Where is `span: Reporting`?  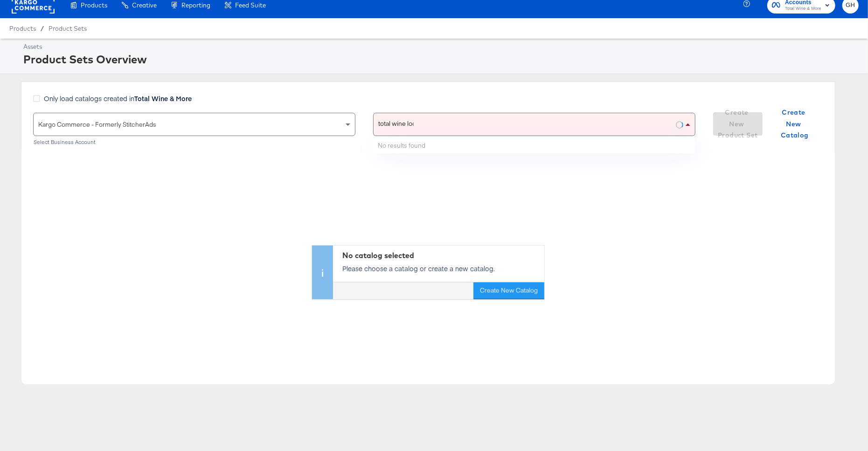 span: Reporting is located at coordinates (196, 5).